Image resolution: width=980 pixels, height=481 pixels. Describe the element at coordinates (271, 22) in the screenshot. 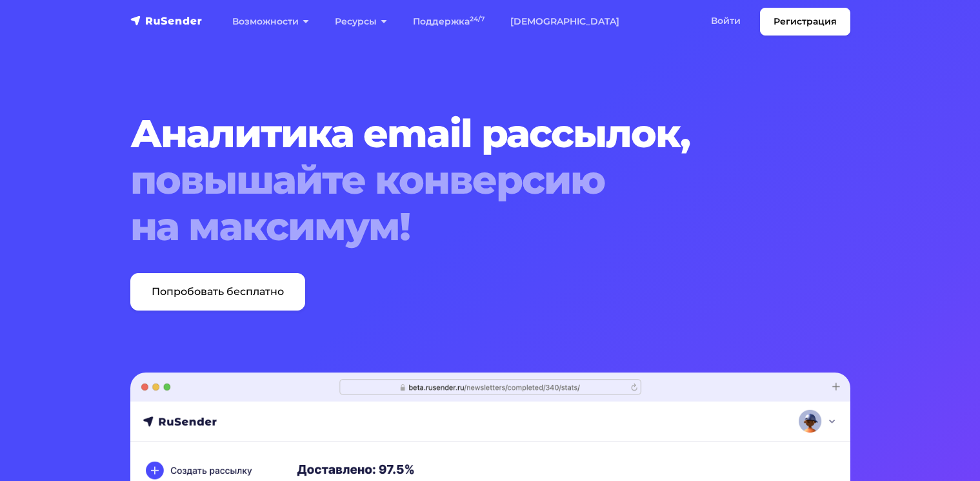

I see `a: Возможности` at that location.